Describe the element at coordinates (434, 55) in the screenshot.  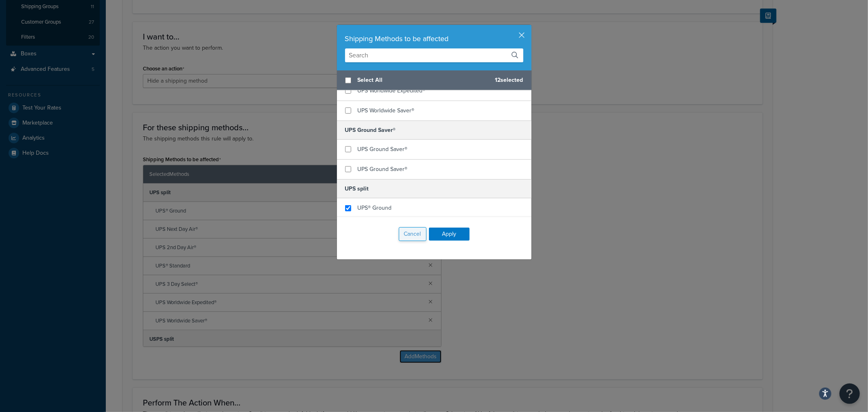
I see `input: Search` at that location.